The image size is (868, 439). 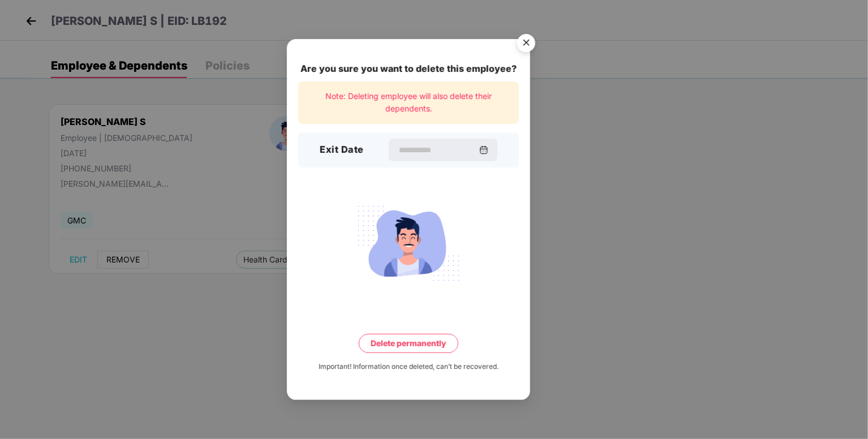 I want to click on button: Delete permanently, so click(x=408, y=343).